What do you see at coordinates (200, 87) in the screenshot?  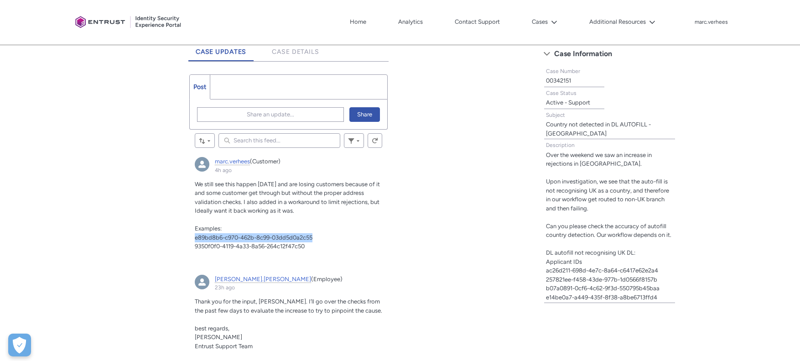 I see `span: Post` at bounding box center [200, 87].